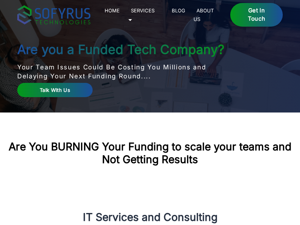  Describe the element at coordinates (178, 10) in the screenshot. I see `a: Blog` at that location.